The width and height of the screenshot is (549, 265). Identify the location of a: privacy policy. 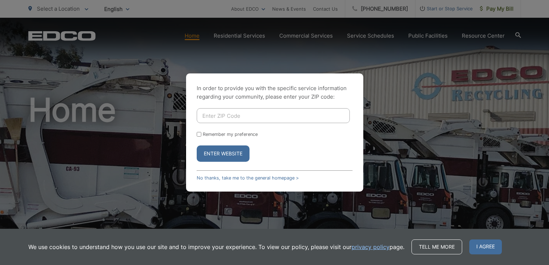
(370, 247).